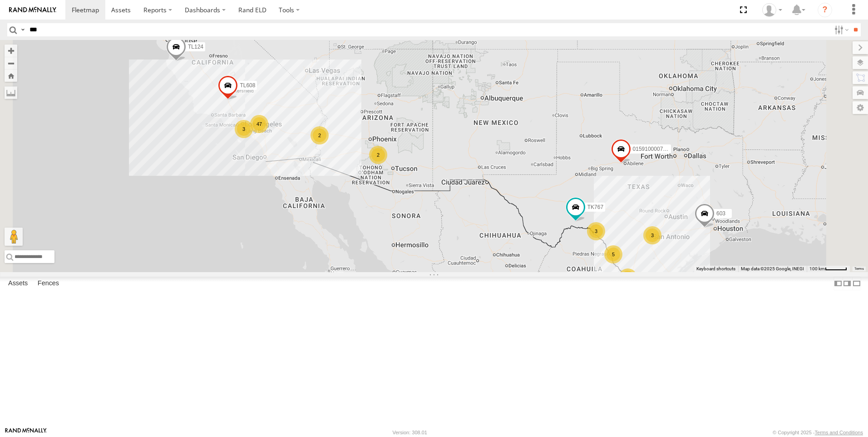 Image resolution: width=868 pixels, height=437 pixels. I want to click on span: Map data ©2025 Google, INEGI, so click(772, 268).